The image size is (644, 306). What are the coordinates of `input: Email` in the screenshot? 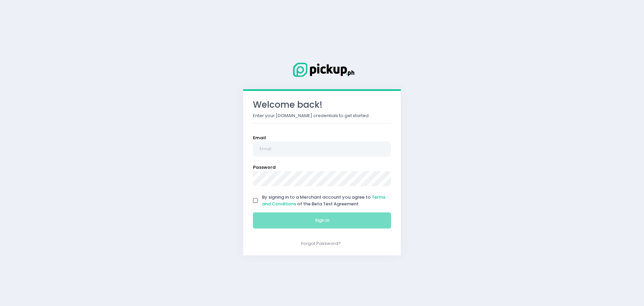 It's located at (322, 149).